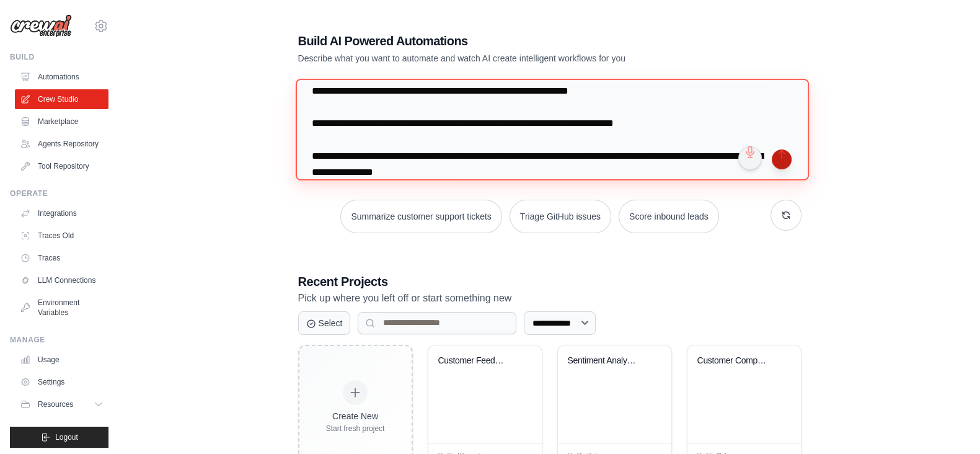  I want to click on button: Score inbound leads, so click(669, 216).